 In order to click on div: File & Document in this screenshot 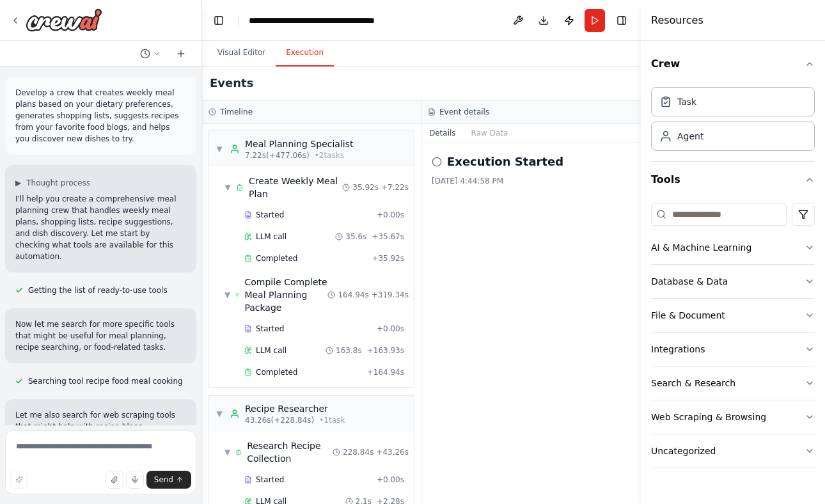, I will do `click(689, 315)`.